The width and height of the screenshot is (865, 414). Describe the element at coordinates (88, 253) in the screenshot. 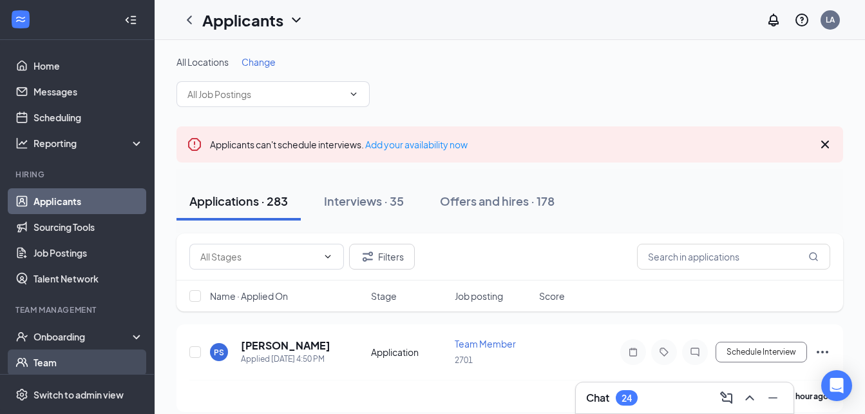

I see `a: Job Postings` at that location.